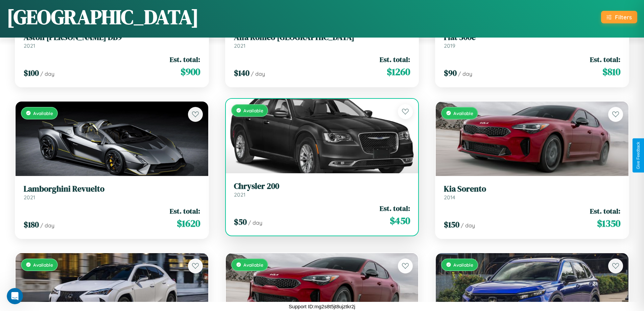 The height and width of the screenshot is (311, 644). I want to click on a: Chrysler 2002021, so click(322, 189).